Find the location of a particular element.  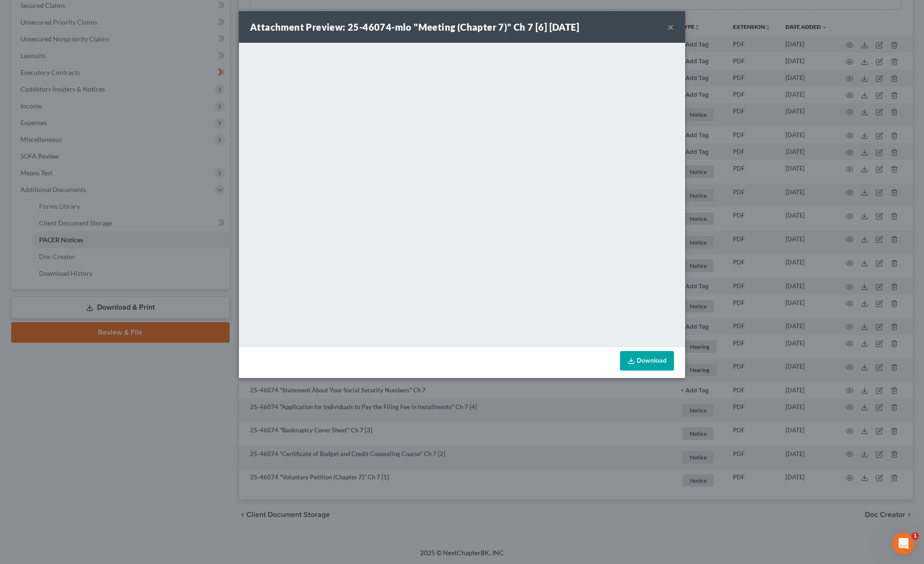

a: Download is located at coordinates (647, 361).